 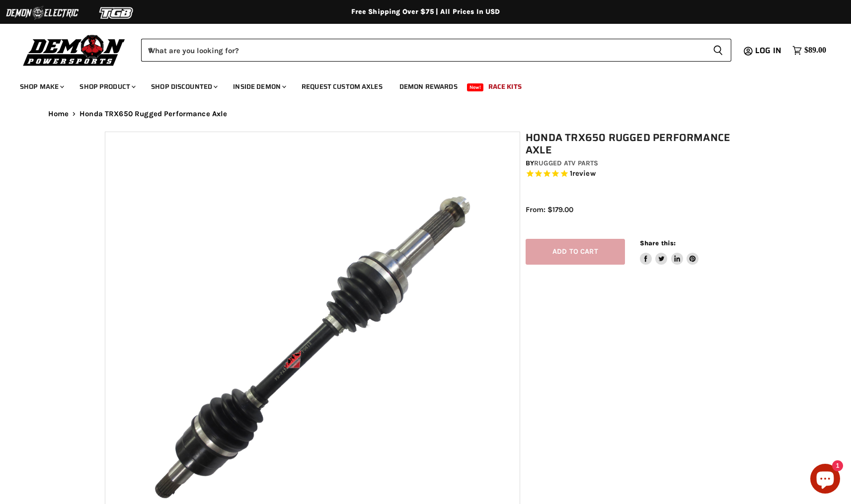 What do you see at coordinates (74, 50) in the screenshot?
I see `img: Demon Powersports` at bounding box center [74, 50].